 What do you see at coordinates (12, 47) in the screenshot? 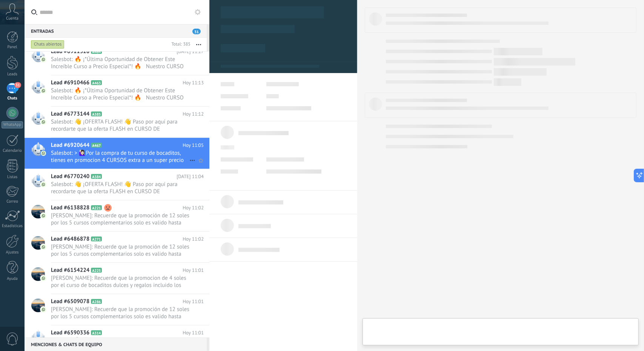
I see `div: Panel` at bounding box center [12, 47].